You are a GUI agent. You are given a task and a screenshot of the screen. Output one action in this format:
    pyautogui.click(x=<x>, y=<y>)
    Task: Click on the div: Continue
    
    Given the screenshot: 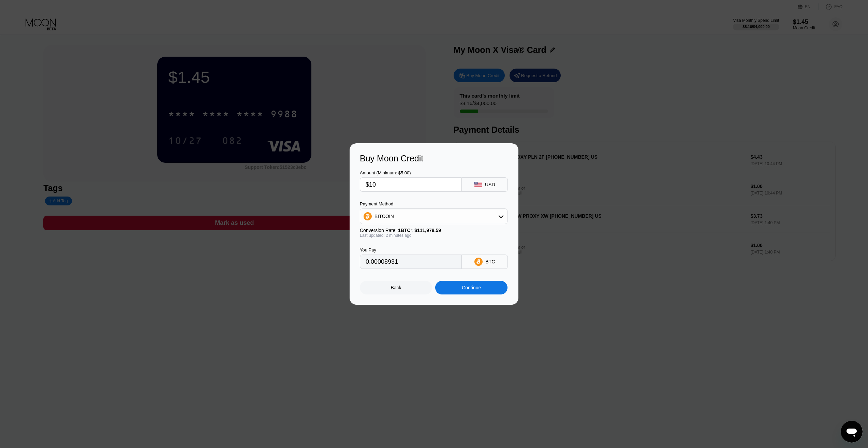 What is the action you would take?
    pyautogui.click(x=471, y=288)
    